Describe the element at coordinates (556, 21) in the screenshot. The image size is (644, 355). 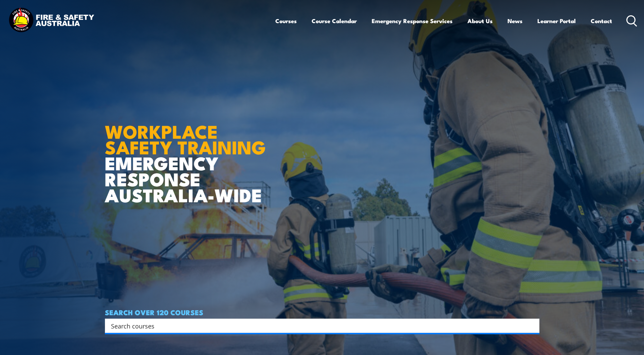
I see `a: Learner Portal` at that location.